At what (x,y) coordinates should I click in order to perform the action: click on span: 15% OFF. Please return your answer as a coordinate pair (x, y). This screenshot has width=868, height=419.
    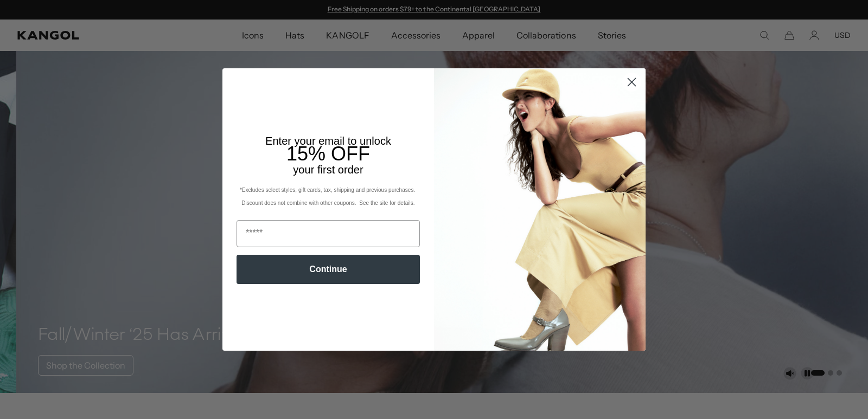
    Looking at the image, I should click on (328, 153).